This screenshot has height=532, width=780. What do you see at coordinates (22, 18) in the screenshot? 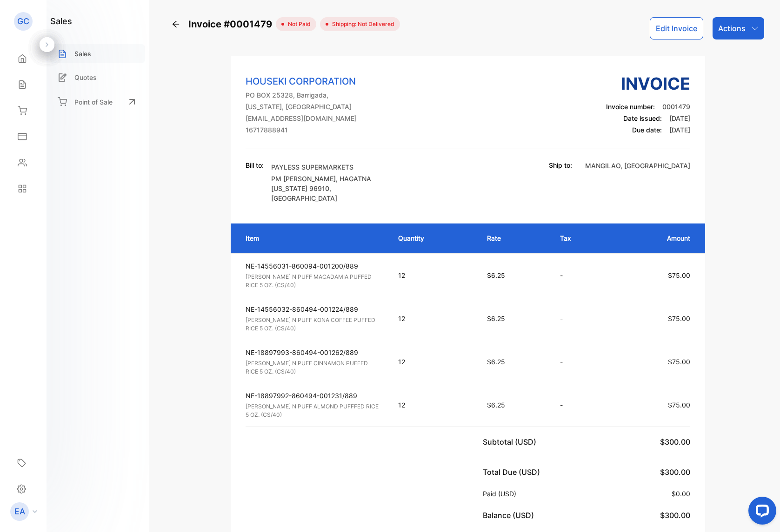
I see `button: Open LiveChat chat widget` at bounding box center [22, 18].